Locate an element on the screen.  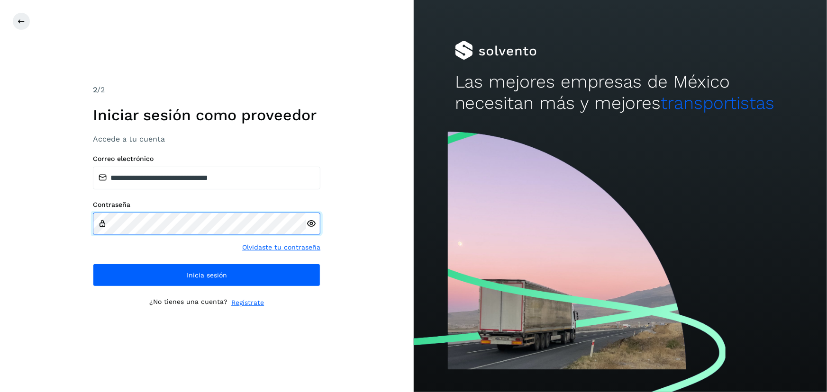
a: Regístrate is located at coordinates (247, 303).